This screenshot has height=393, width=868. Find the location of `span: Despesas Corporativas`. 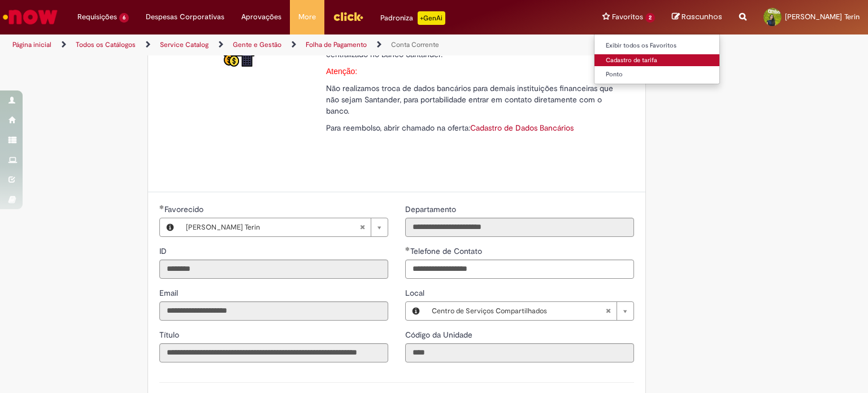

span: Despesas Corporativas is located at coordinates (185, 17).